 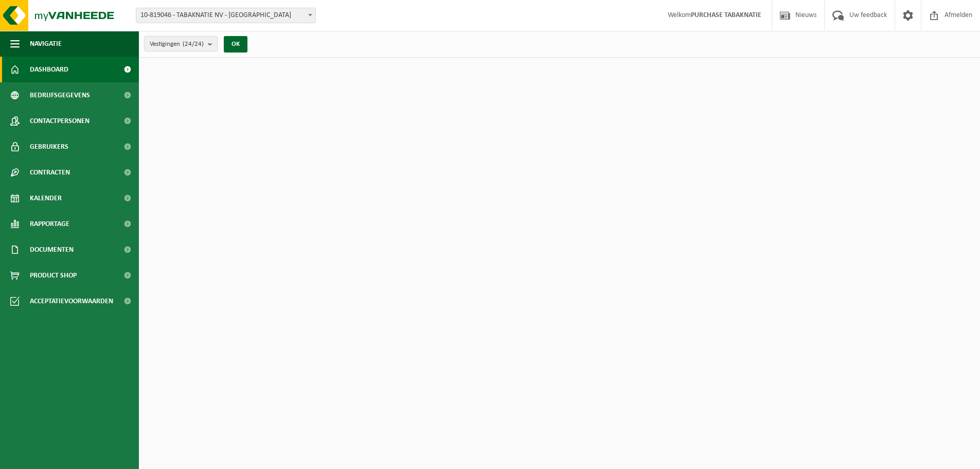 I want to click on button: Vestigingen(24/24), so click(x=181, y=44).